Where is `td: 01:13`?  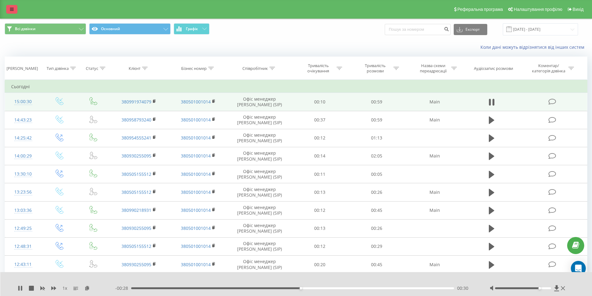 td: 01:13 is located at coordinates (376, 138).